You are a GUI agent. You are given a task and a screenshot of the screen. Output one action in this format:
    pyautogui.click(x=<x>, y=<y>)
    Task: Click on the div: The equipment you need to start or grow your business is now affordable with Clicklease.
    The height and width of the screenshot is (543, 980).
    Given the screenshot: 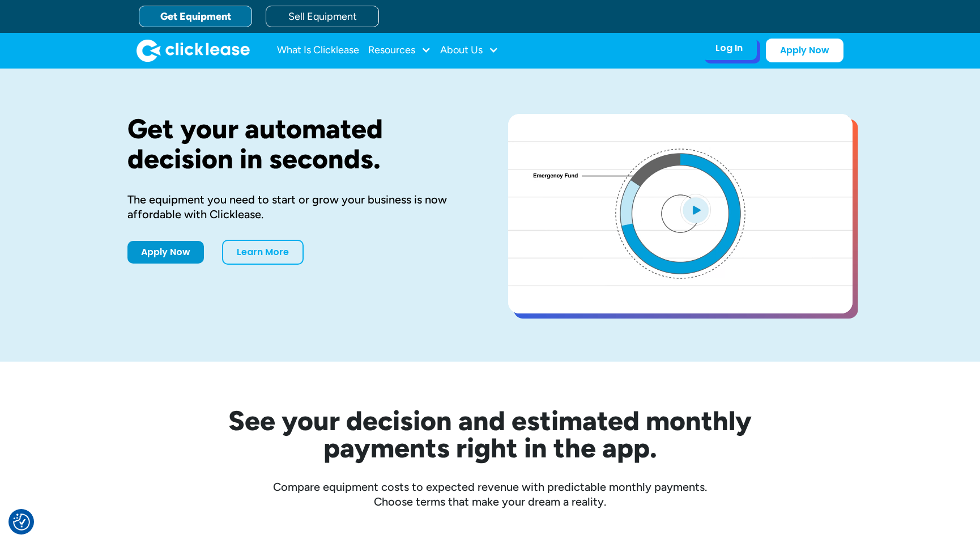 What is the action you would take?
    pyautogui.click(x=299, y=207)
    